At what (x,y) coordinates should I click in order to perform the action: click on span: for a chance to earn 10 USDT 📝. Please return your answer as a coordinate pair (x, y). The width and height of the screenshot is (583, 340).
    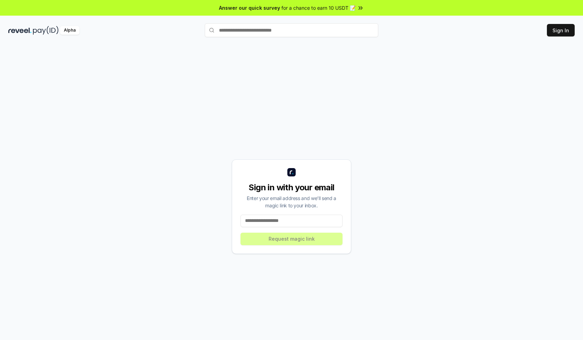
    Looking at the image, I should click on (319, 8).